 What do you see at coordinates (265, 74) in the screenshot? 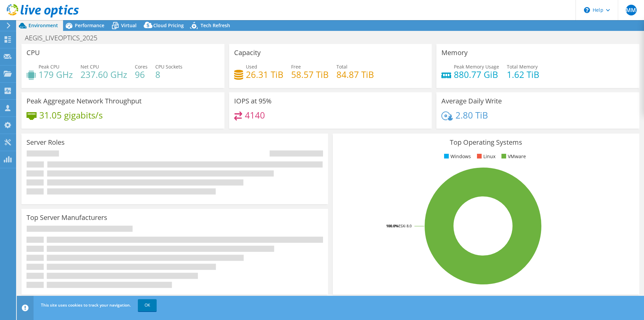
I see `h4: 26.31 TiB` at bounding box center [265, 74].